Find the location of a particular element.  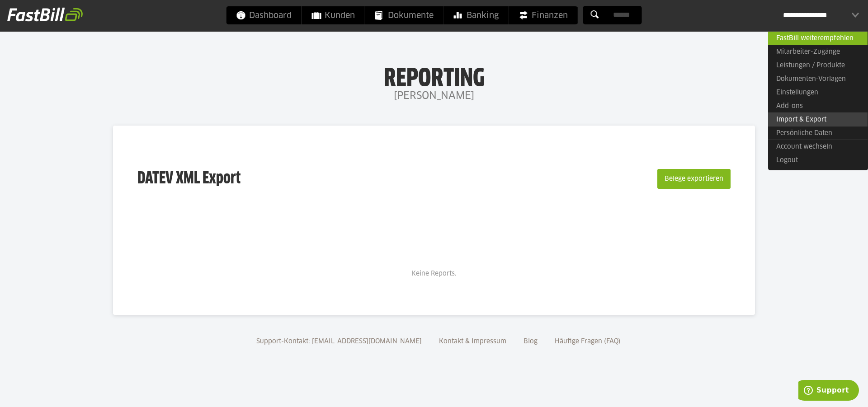

a: Mitarbeiter-Zugänge is located at coordinates (818, 52).